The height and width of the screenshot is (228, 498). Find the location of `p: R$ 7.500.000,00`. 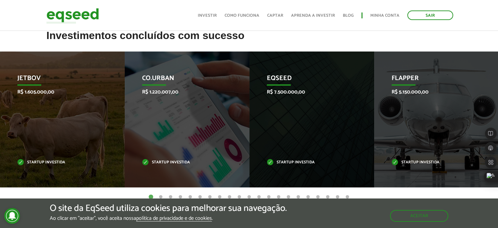

p: R$ 7.500.000,00 is located at coordinates (307, 92).